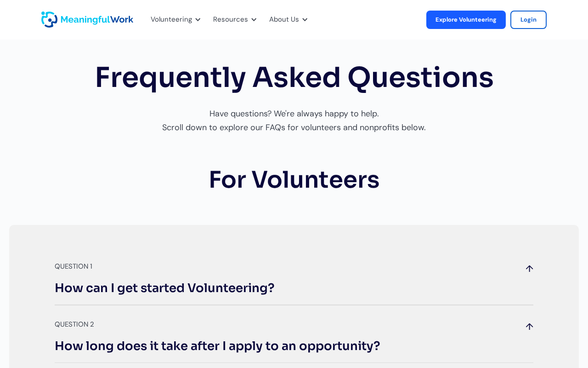 This screenshot has height=368, width=588. Describe the element at coordinates (279, 346) in the screenshot. I see `h3: How long does it take after I apply to an opportunity?` at that location.